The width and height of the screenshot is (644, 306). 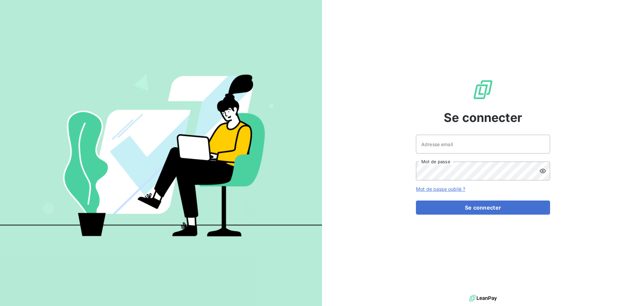 I want to click on img: Logo LeanPay, so click(x=483, y=90).